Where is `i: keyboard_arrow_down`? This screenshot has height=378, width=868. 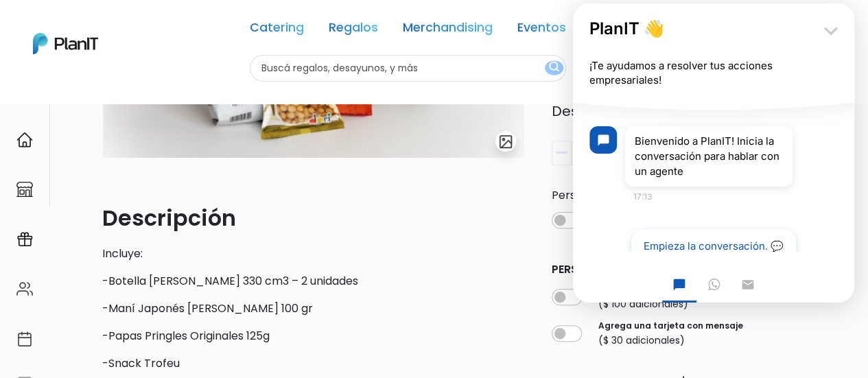 i: keyboard_arrow_down is located at coordinates (258, 27).